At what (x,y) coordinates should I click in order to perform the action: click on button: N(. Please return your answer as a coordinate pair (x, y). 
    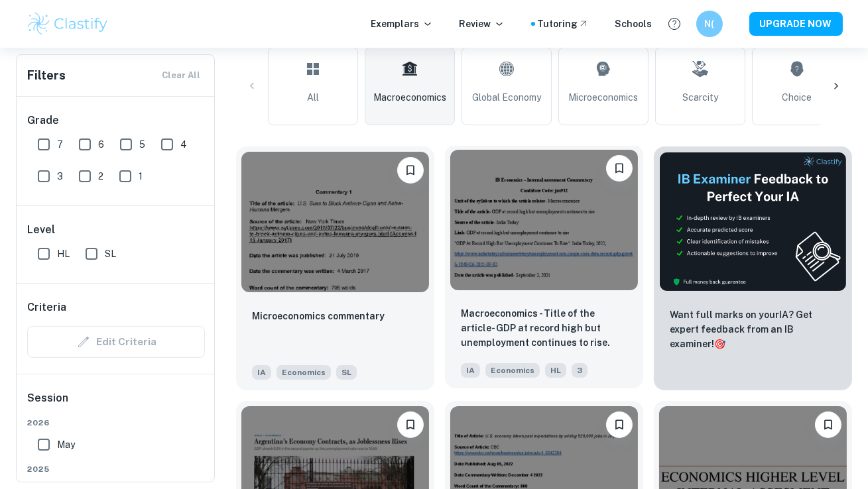
    Looking at the image, I should click on (709, 24).